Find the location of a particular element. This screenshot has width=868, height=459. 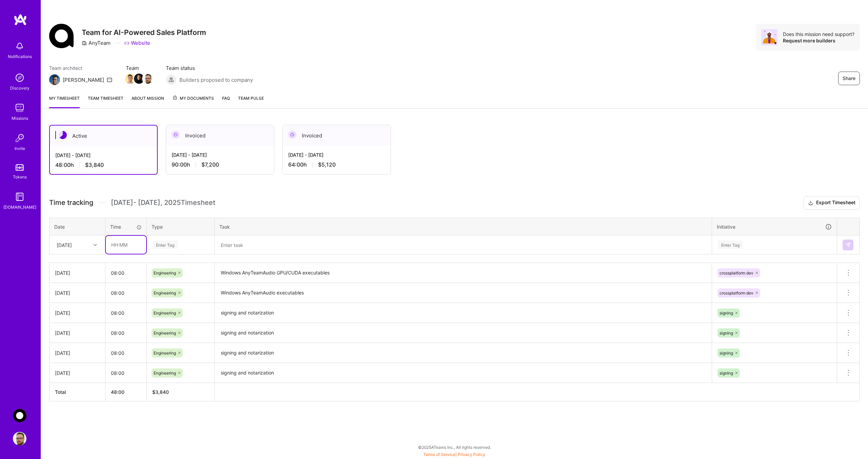

img: bell is located at coordinates (19, 46).